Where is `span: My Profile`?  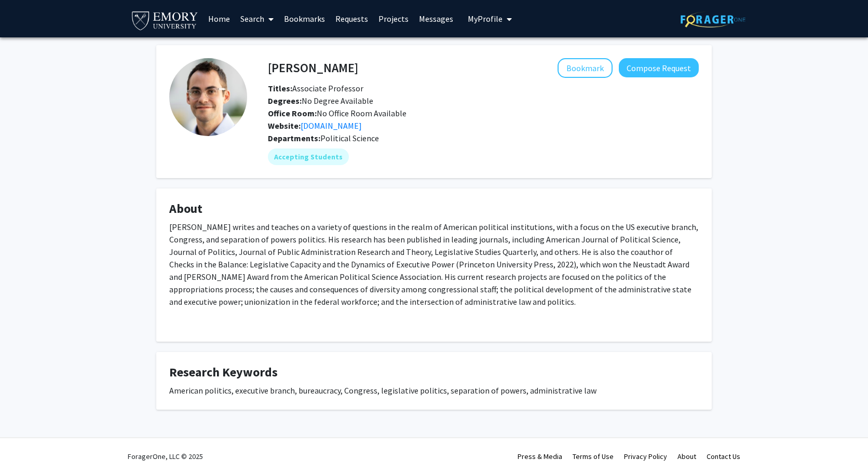
span: My Profile is located at coordinates (485, 19).